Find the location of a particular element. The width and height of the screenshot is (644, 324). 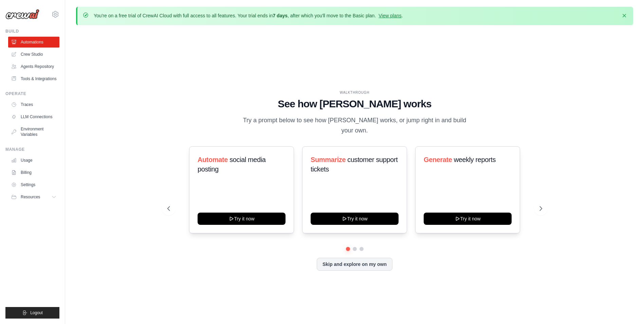

span: weekly reports is located at coordinates (475, 160).